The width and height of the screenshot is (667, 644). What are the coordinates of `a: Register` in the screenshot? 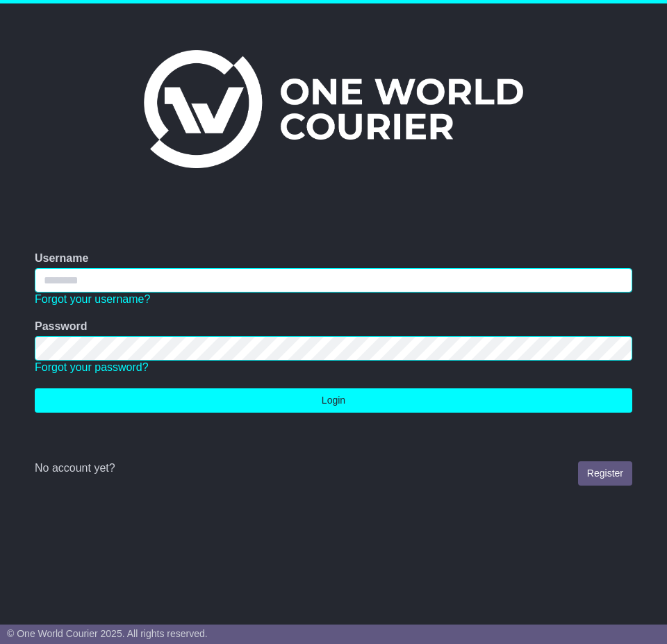 It's located at (605, 473).